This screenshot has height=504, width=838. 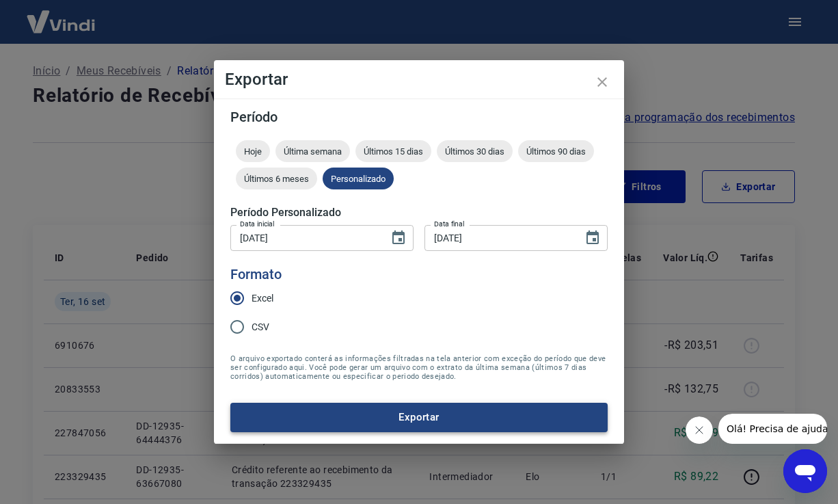 What do you see at coordinates (474, 151) in the screenshot?
I see `span: Últimos 30 dias` at bounding box center [474, 151].